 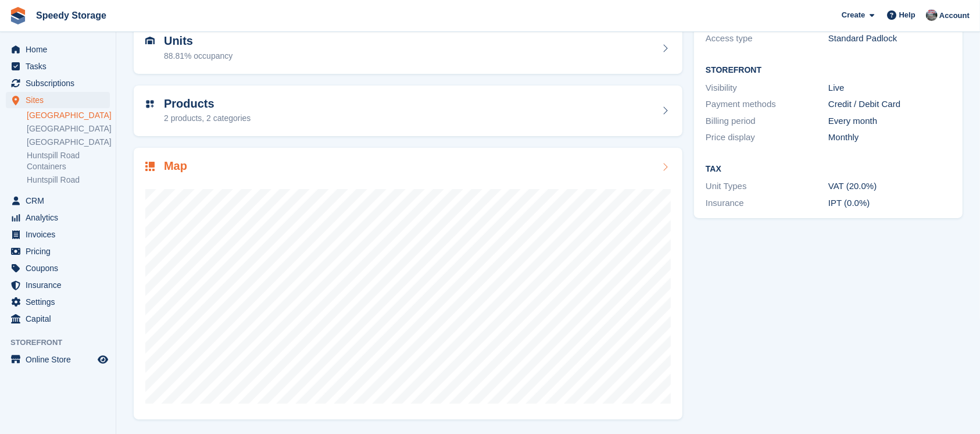 I want to click on div: Price display, so click(x=767, y=138).